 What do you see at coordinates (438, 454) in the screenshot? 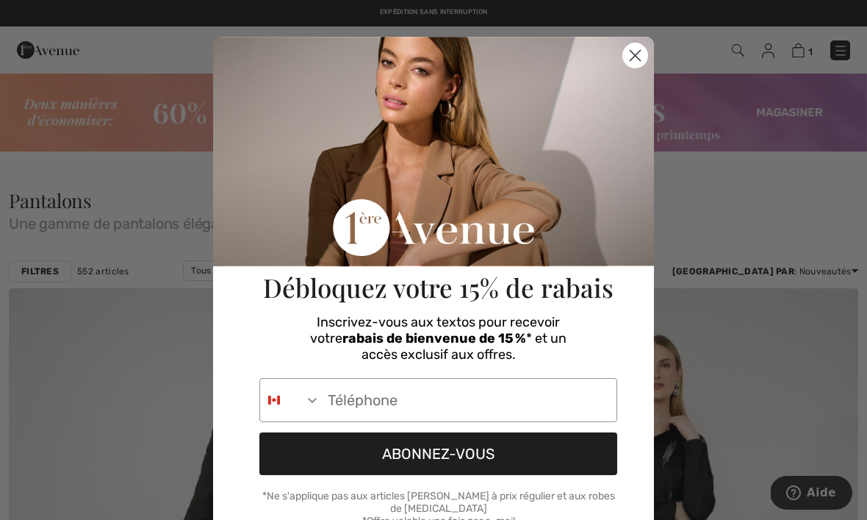
I see `button: ABONNEZ-VOUS` at bounding box center [438, 454].